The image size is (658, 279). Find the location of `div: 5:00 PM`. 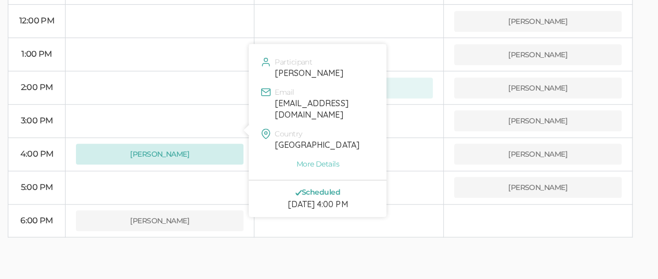

div: 5:00 PM is located at coordinates (36, 187).